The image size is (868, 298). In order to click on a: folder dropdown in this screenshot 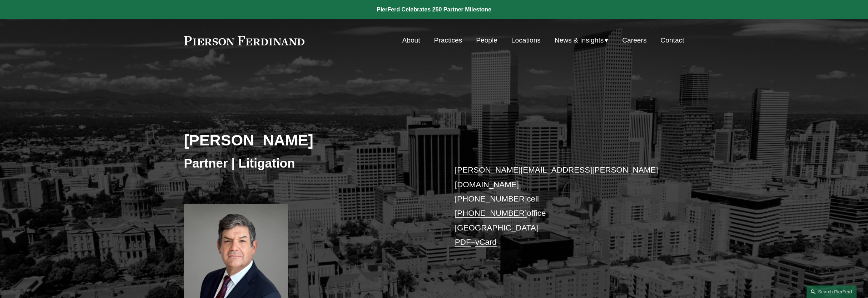, I will do `click(581, 40)`.